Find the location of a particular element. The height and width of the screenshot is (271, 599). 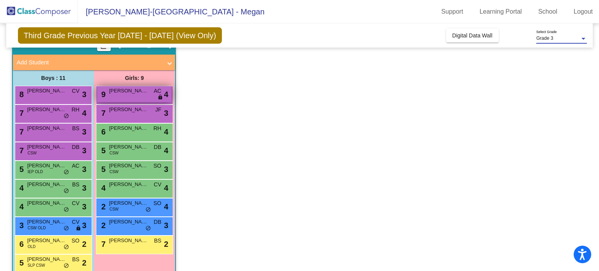

span: Grade 3 is located at coordinates (544, 38).